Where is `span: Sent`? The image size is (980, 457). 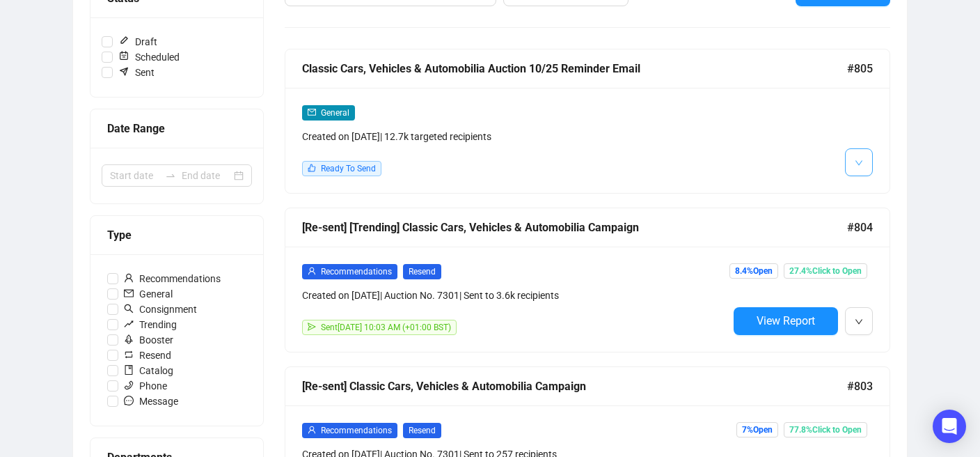 span: Sent is located at coordinates (136, 72).